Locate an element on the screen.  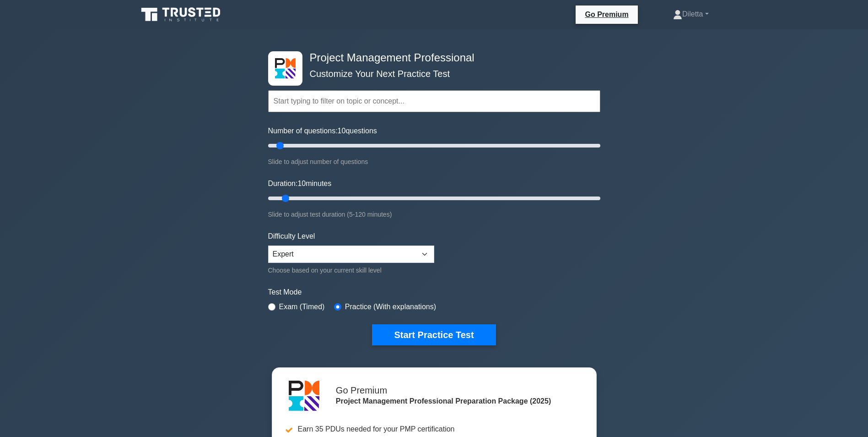
label: Practice (With explanations) is located at coordinates (390, 307).